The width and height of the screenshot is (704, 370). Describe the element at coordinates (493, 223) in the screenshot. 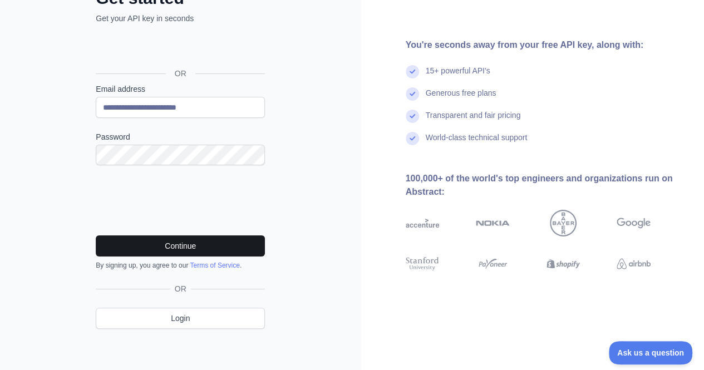

I see `img: nokia` at that location.